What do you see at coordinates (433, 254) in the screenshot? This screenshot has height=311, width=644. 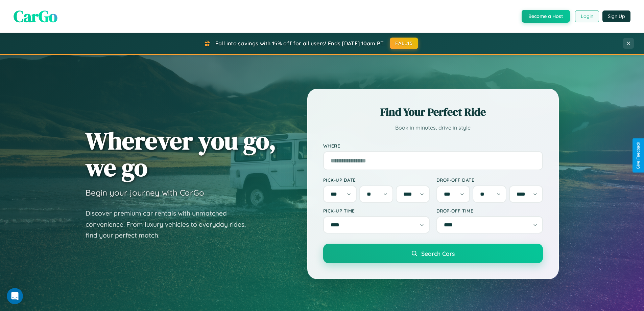 I see `button: Search Cars` at bounding box center [433, 254].